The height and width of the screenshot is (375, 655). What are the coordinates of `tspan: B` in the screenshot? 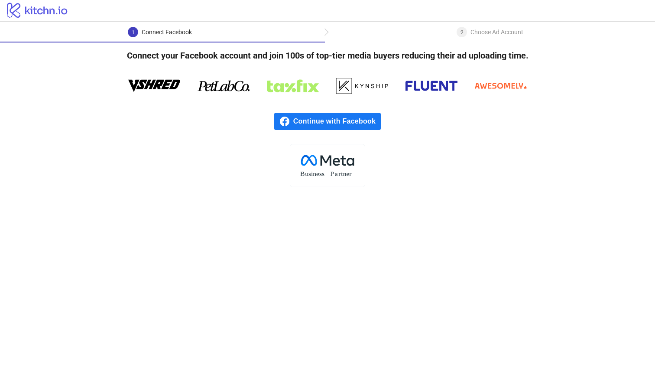 It's located at (302, 173).